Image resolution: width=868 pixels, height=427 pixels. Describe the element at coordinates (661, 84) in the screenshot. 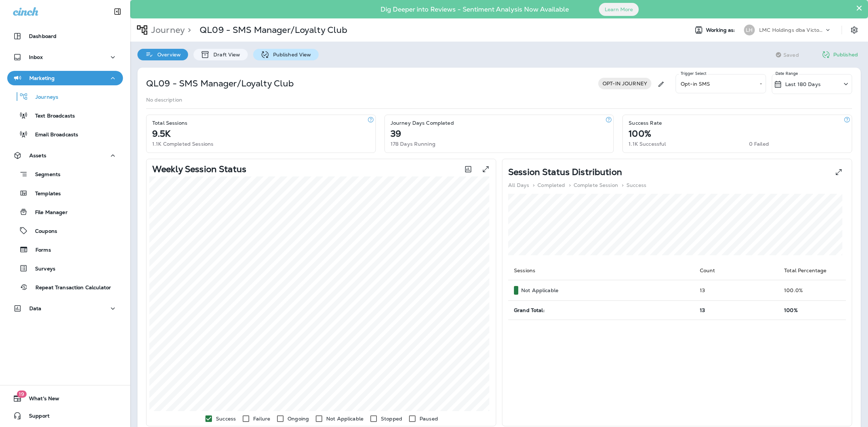

I see `div: Edit` at that location.